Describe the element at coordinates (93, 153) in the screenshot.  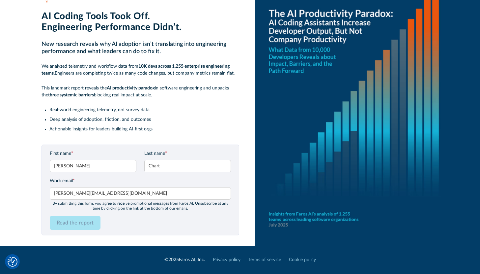
I see `label: First name` at that location.